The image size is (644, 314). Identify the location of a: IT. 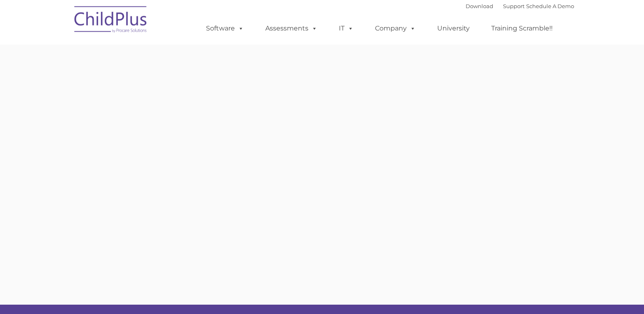
(346, 28).